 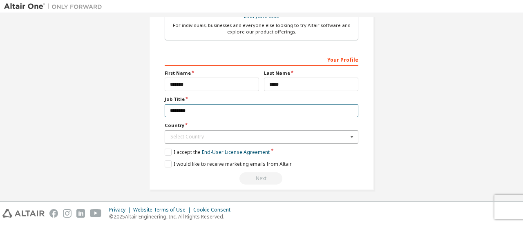 I want to click on img: instagram.svg, so click(x=67, y=213).